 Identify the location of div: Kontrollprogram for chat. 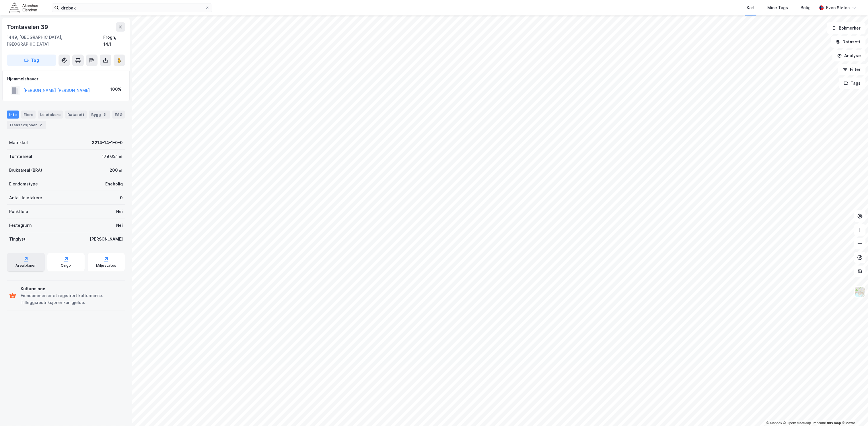
(854, 412).